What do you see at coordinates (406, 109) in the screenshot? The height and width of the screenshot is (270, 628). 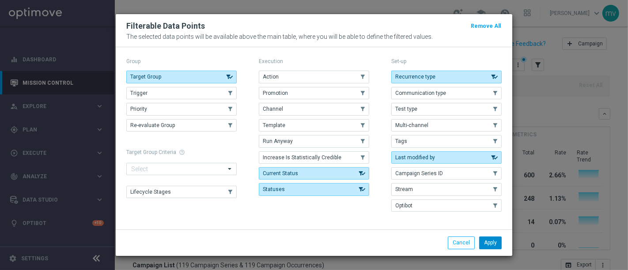 I see `span: Test type` at bounding box center [406, 109].